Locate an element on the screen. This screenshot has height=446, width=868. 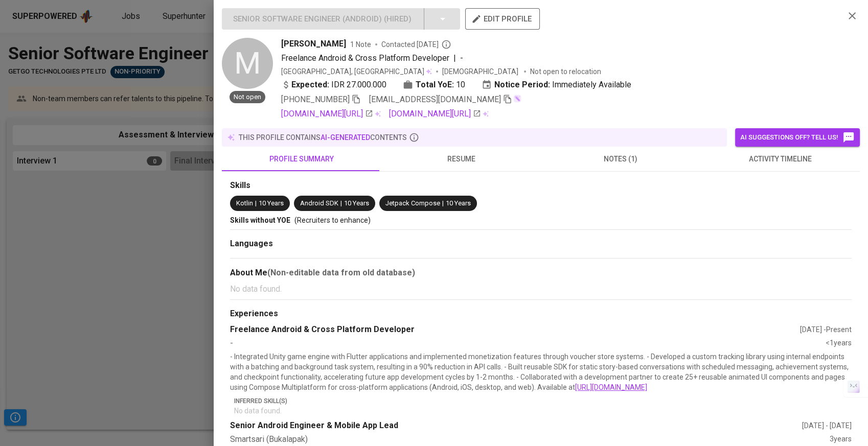
span: activity timeline is located at coordinates (780, 159).